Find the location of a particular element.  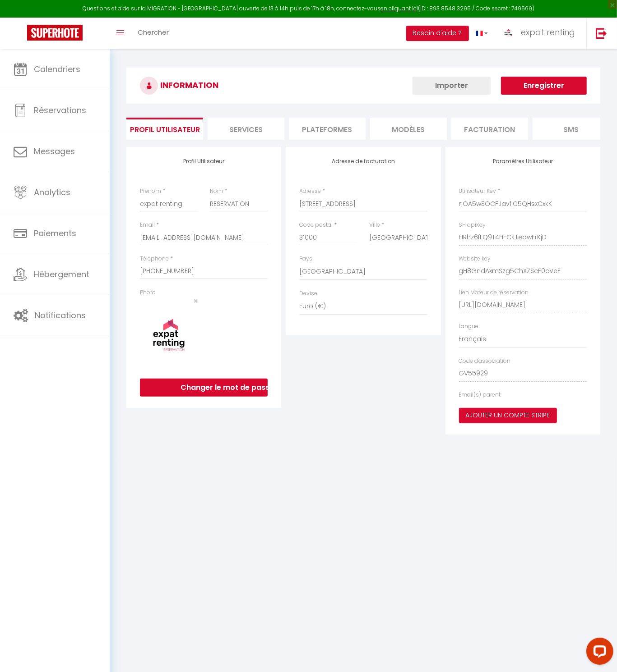

span: Paiements is located at coordinates (55, 234).